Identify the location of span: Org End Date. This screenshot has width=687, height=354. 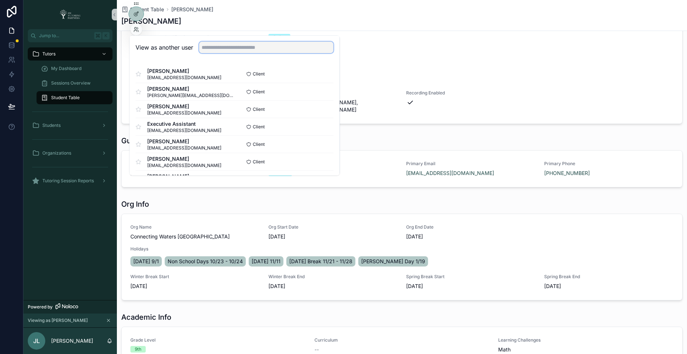
(471, 227).